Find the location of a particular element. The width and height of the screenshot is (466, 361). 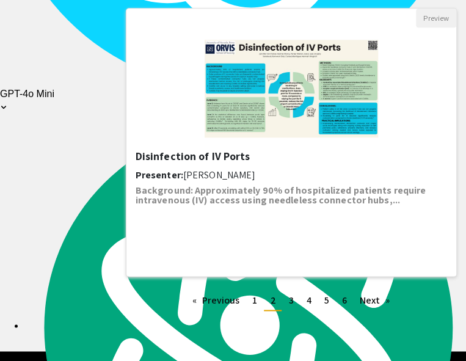

a: Previous page is located at coordinates (216, 301).